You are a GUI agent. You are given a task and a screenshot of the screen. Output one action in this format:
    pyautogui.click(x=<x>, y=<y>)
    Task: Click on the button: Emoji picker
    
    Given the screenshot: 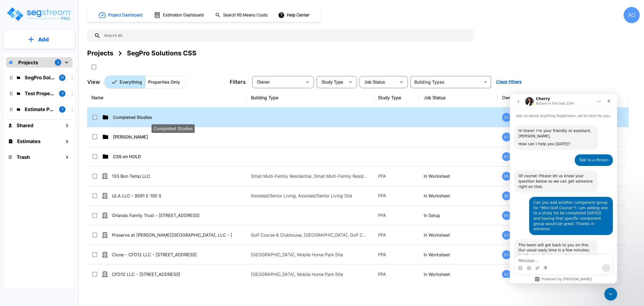 What is the action you would take?
    pyautogui.click(x=10, y=174)
    